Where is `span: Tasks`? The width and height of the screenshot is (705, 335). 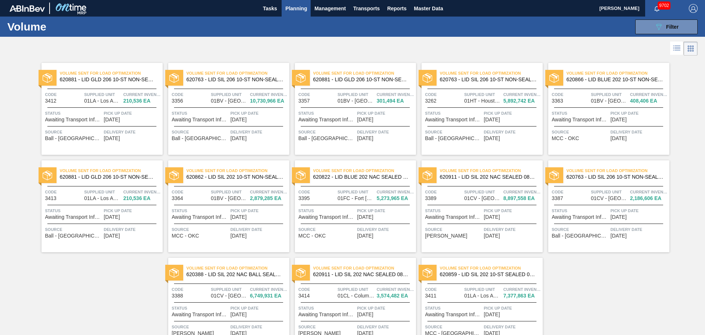
span: Tasks is located at coordinates (270, 8).